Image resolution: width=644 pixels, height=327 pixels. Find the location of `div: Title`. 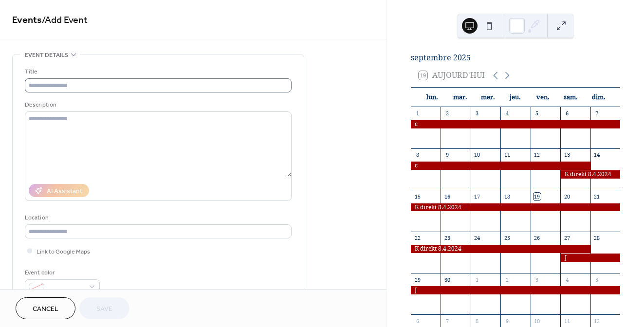

div: Title is located at coordinates (157, 71).